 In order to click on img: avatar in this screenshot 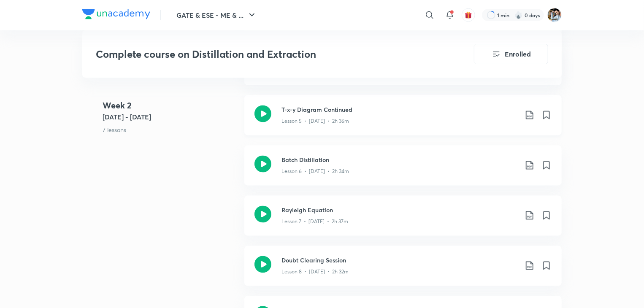, I will do `click(468, 15)`.